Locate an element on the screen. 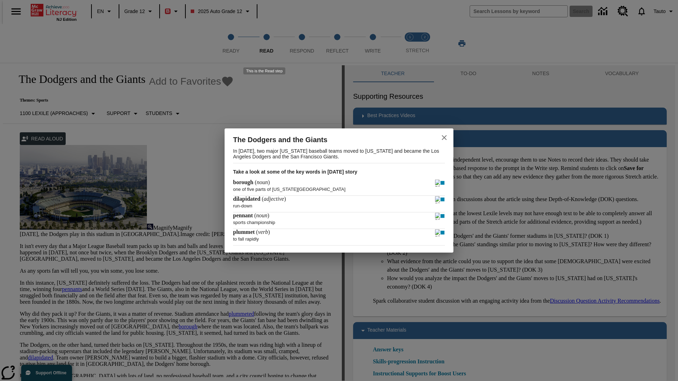  span: dilapidated is located at coordinates (247, 199).